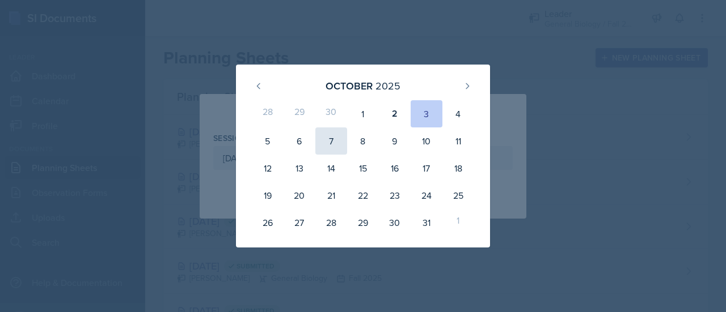 The width and height of the screenshot is (726, 312). What do you see at coordinates (299, 196) in the screenshot?
I see `div: 20` at bounding box center [299, 196].